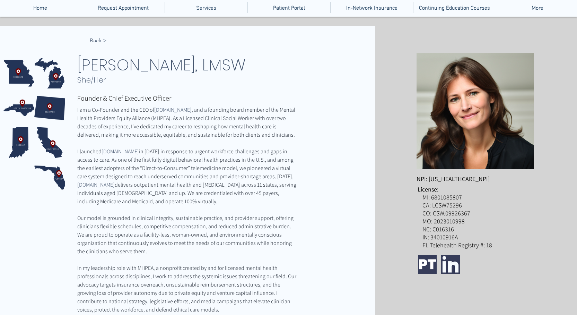 The height and width of the screenshot is (315, 577). What do you see at coordinates (372, 7) in the screenshot?
I see `a: In-Network Insurance` at bounding box center [372, 7].